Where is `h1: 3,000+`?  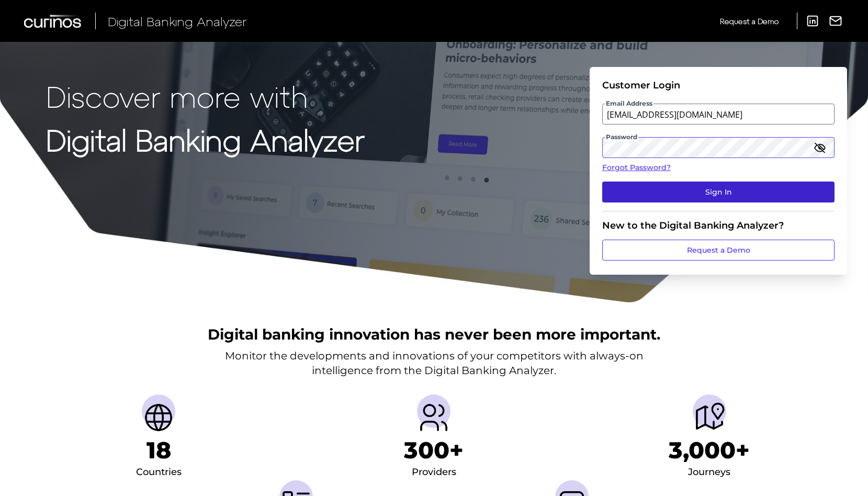 h1: 3,000+ is located at coordinates (709, 450).